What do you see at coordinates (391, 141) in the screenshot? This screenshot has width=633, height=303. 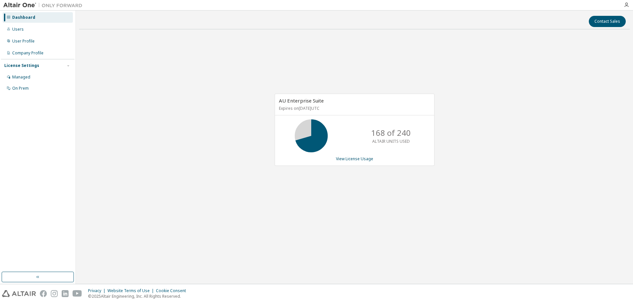 I see `p: ALTAIR UNITS USED` at bounding box center [391, 141].